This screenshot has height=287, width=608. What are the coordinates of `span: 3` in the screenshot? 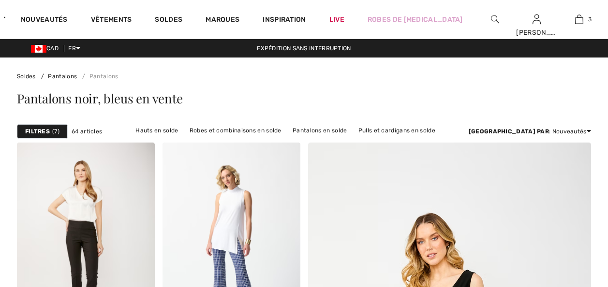 It's located at (590, 19).